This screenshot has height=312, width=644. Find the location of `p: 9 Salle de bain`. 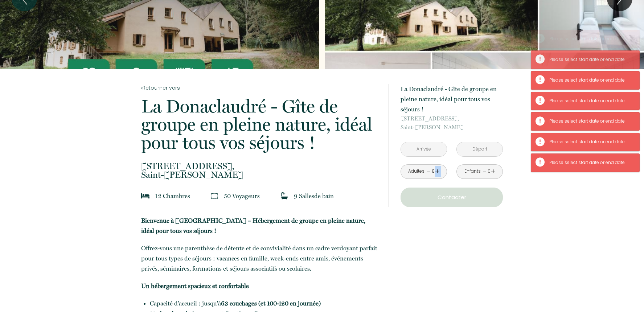

p: 9 Salle de bain is located at coordinates (314, 196).